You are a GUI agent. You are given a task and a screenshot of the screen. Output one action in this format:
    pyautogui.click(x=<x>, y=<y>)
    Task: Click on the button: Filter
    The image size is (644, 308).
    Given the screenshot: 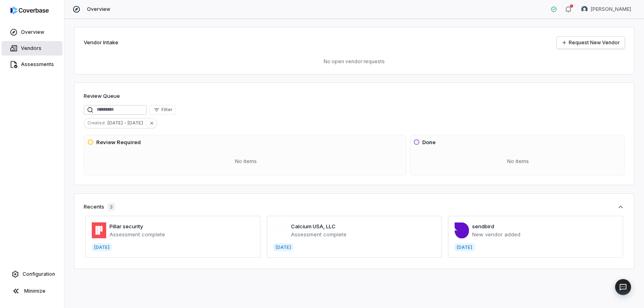 What is the action you would take?
    pyautogui.click(x=163, y=110)
    